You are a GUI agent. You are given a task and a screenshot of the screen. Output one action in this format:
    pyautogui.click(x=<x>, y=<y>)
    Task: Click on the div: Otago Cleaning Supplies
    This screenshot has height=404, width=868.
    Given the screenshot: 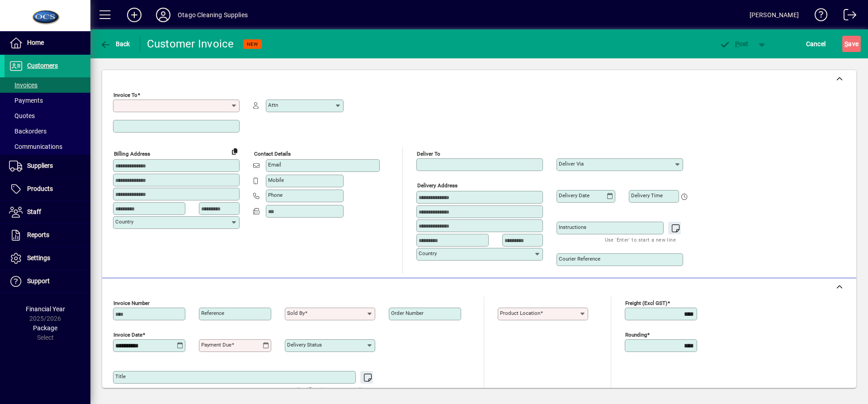 What is the action you would take?
    pyautogui.click(x=213, y=15)
    